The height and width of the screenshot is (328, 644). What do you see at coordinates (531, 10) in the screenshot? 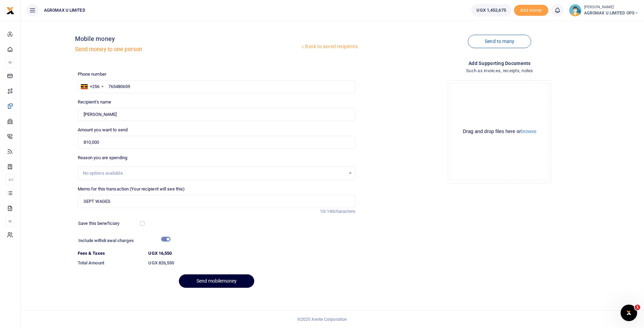
I see `span: Add money` at bounding box center [531, 10].